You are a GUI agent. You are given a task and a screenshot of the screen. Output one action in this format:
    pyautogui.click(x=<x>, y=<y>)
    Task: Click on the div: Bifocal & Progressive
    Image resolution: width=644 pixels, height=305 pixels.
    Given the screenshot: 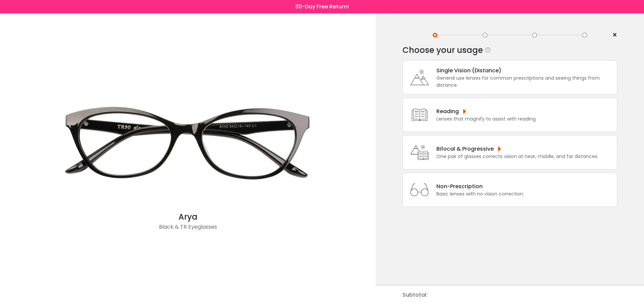 What is the action you would take?
    pyautogui.click(x=517, y=149)
    